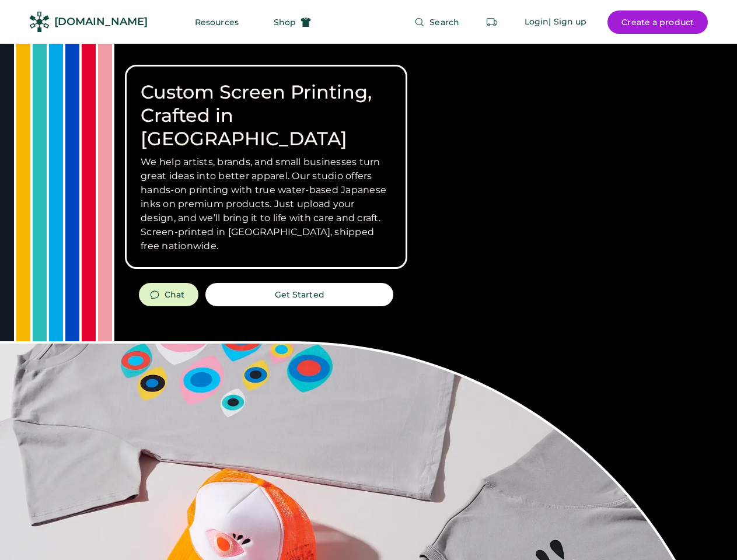 The height and width of the screenshot is (560, 737). I want to click on button: Get Started, so click(299, 294).